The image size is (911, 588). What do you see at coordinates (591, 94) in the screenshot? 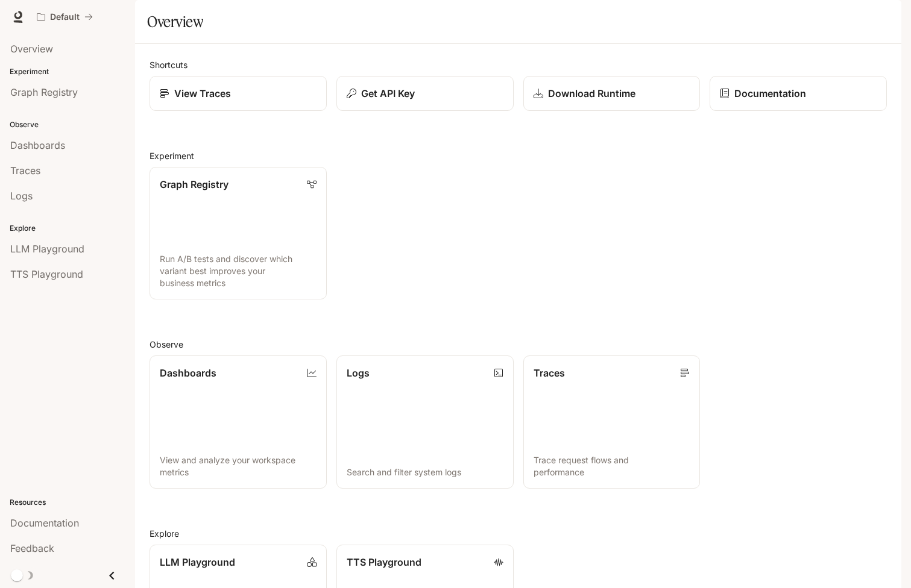
I see `p: Download Runtime` at bounding box center [591, 94].